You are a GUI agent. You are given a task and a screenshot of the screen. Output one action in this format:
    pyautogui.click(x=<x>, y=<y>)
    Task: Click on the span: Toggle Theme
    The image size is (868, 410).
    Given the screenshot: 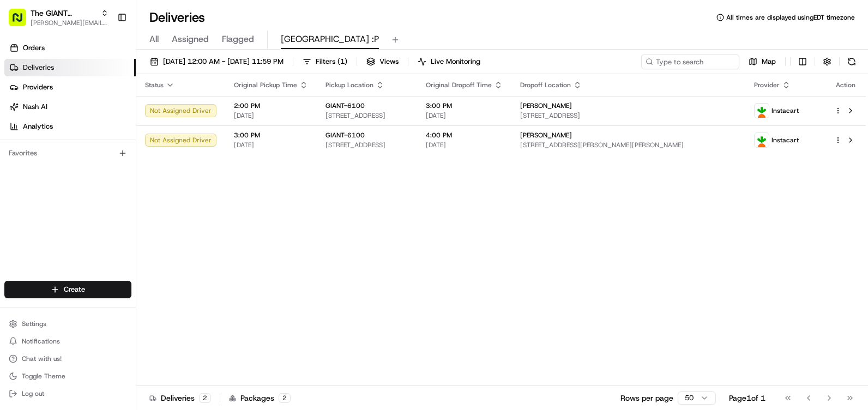 What is the action you would take?
    pyautogui.click(x=43, y=376)
    